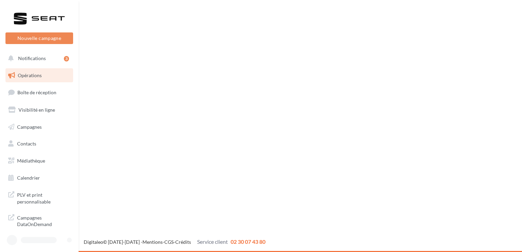  I want to click on span: PLV et print personnalisable, so click(44, 198).